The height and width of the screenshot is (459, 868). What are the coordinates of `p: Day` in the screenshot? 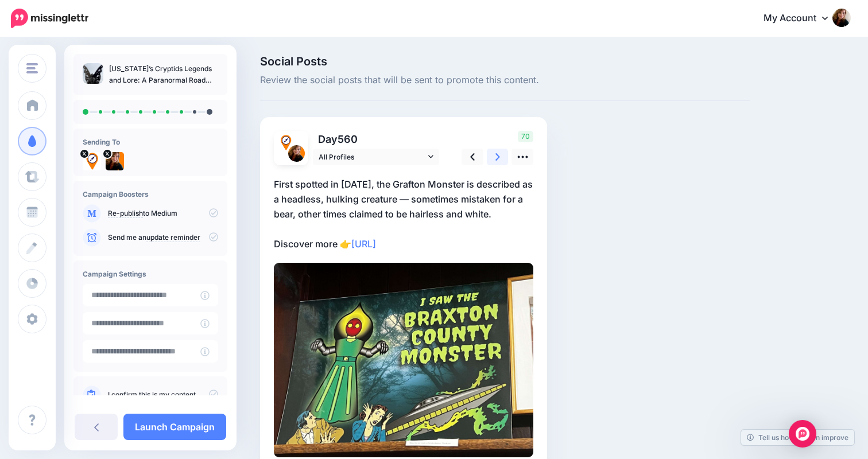 It's located at (377, 138).